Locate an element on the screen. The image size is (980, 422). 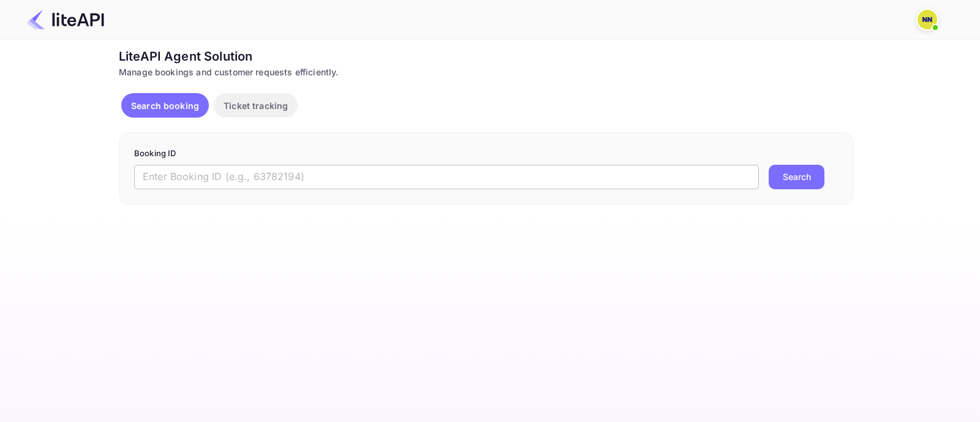
div: Manage bookings and customer requests efficiently. is located at coordinates (486, 72).